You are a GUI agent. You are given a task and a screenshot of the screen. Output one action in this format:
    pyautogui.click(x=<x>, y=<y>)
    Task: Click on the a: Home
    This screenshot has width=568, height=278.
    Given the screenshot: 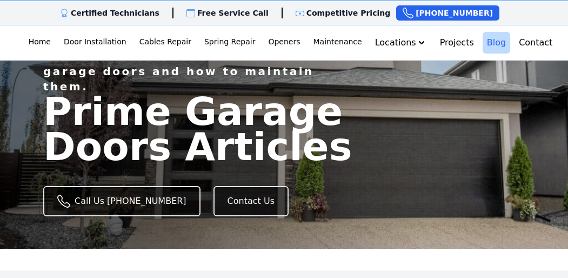 What is the action you would take?
    pyautogui.click(x=39, y=43)
    